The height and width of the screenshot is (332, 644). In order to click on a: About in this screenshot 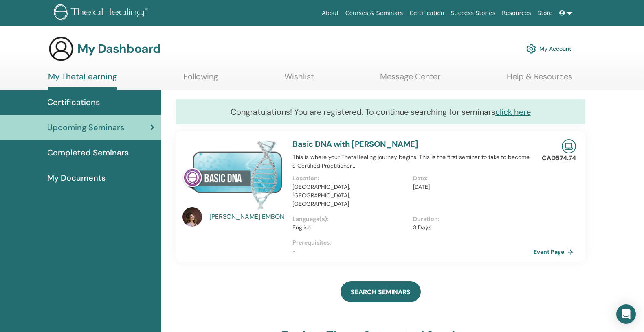, I will do `click(330, 13)`.